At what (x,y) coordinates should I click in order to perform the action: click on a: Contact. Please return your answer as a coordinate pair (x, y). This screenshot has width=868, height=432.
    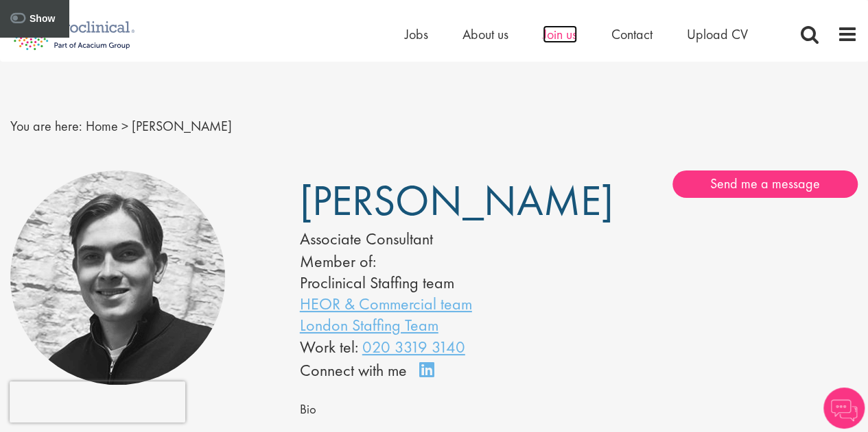
    Looking at the image, I should click on (632, 34).